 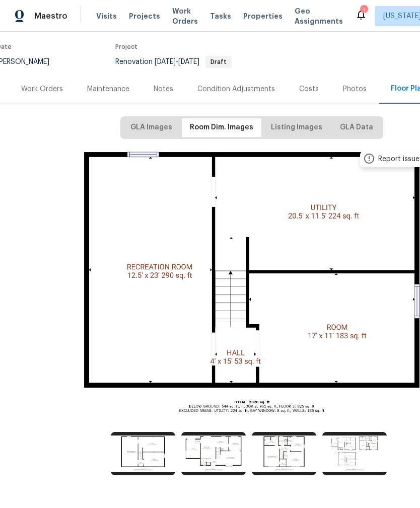 What do you see at coordinates (108, 89) in the screenshot?
I see `div: Maintenance` at bounding box center [108, 89].